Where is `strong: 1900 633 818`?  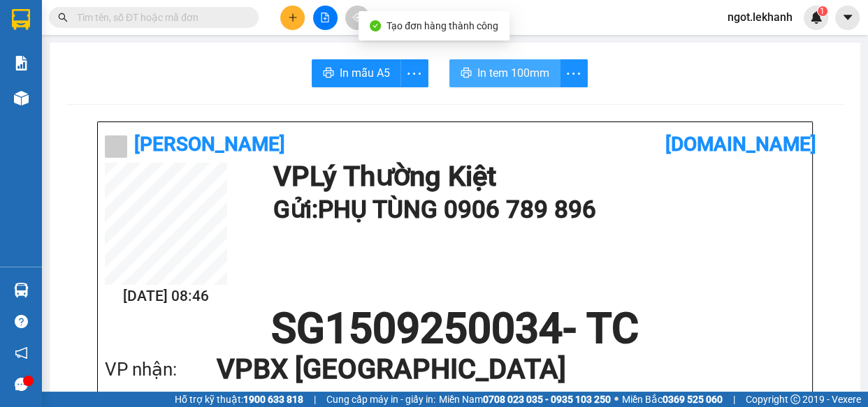
strong: 1900 633 818 is located at coordinates (273, 399).